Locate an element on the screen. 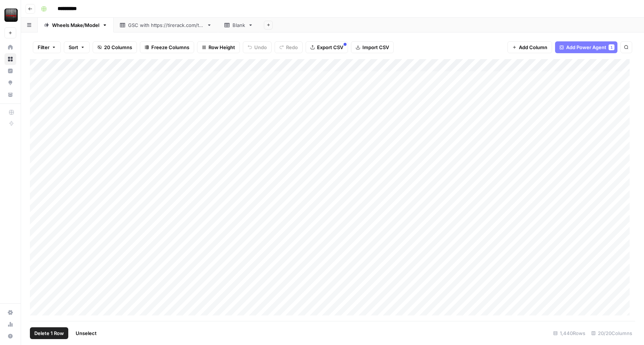 This screenshot has width=644, height=345. button: Workspace: Tire Rack is located at coordinates (10, 15).